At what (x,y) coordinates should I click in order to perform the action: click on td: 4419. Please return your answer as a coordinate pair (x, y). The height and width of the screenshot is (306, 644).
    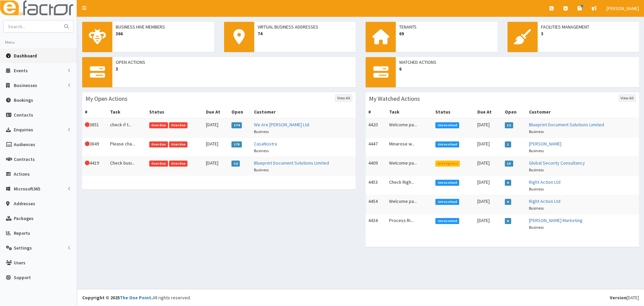
    Looking at the image, I should click on (94, 166).